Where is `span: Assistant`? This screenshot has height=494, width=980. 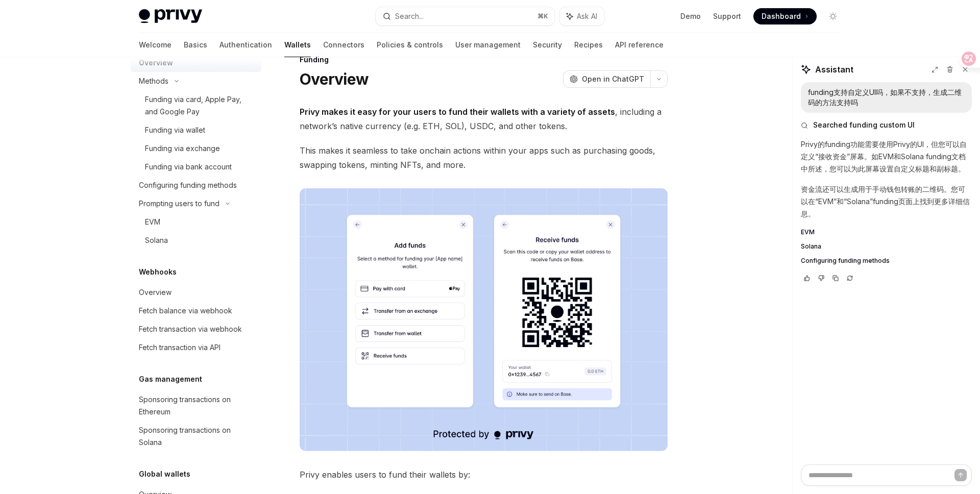 span: Assistant is located at coordinates (834, 69).